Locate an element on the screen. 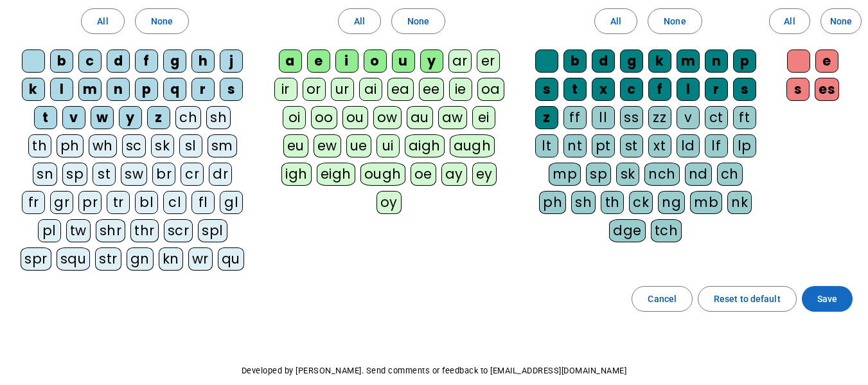 The image size is (868, 385). div: ie is located at coordinates (460, 89).